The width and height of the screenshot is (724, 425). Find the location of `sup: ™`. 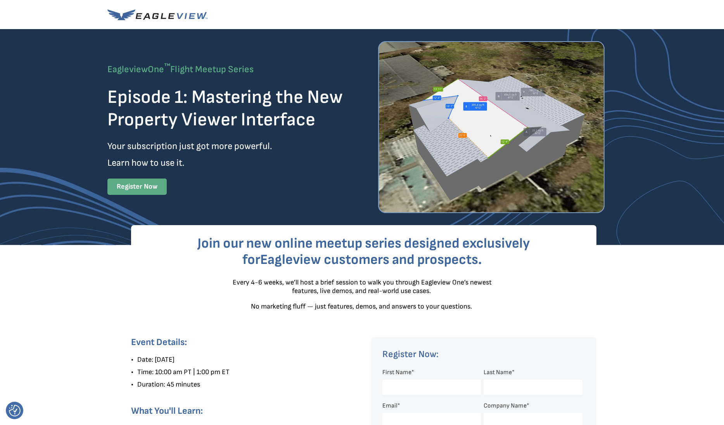

sup: ™ is located at coordinates (167, 66).